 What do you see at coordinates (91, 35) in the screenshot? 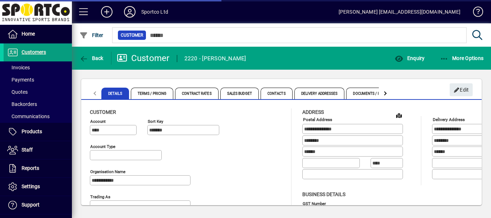
I see `span: Filter` at bounding box center [91, 35].